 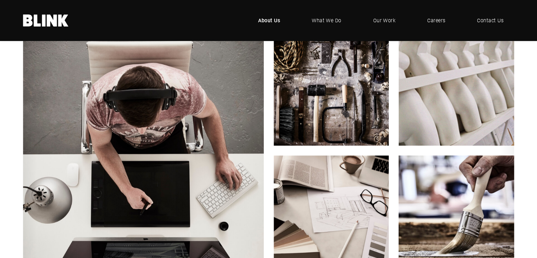 What do you see at coordinates (331, 88) in the screenshot?
I see `img: Set Building` at bounding box center [331, 88].